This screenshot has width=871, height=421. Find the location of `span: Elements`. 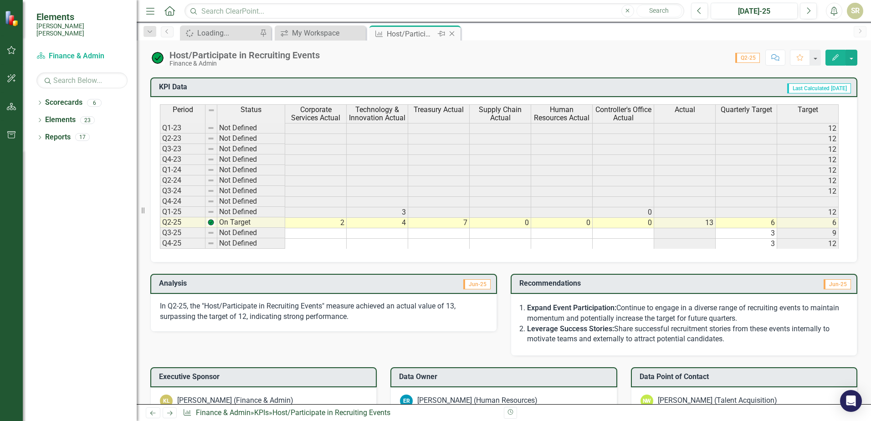

span: Elements is located at coordinates (82, 17).